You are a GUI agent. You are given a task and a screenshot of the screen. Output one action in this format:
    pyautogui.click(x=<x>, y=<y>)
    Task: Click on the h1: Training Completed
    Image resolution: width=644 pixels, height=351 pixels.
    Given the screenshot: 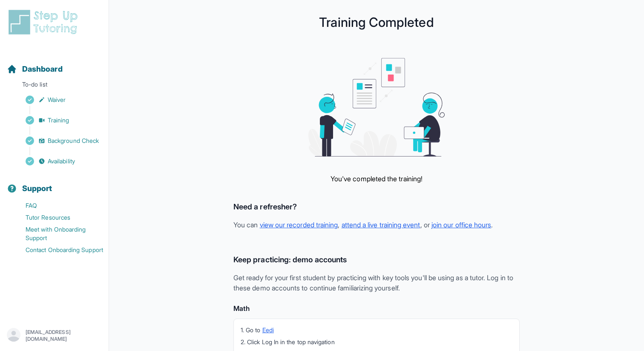 What is the action you would take?
    pyautogui.click(x=377, y=22)
    